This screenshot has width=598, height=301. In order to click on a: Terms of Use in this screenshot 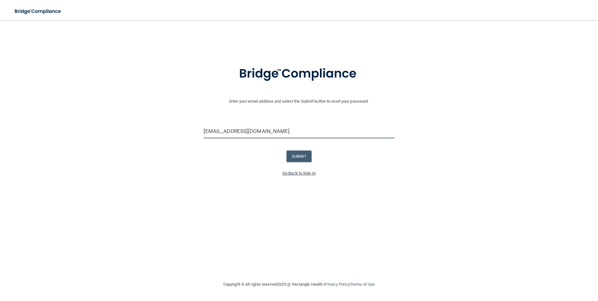, I will do `click(363, 284)`.